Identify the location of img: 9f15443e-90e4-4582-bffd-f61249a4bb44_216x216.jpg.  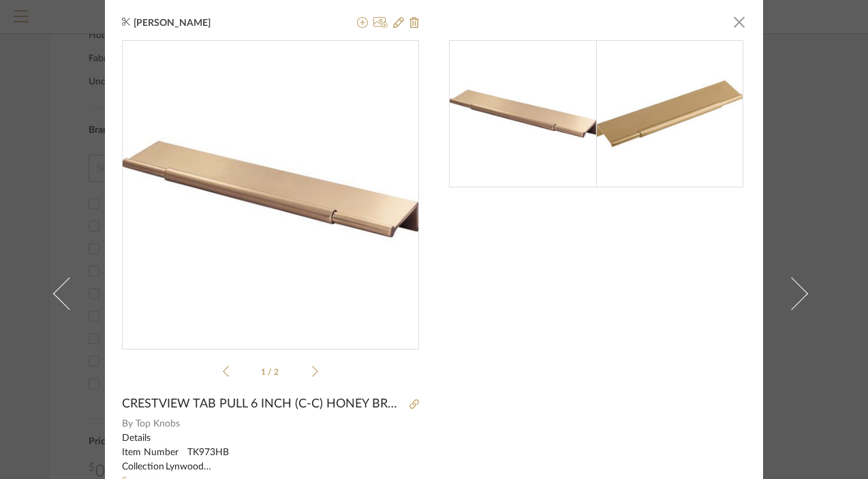
(524, 114).